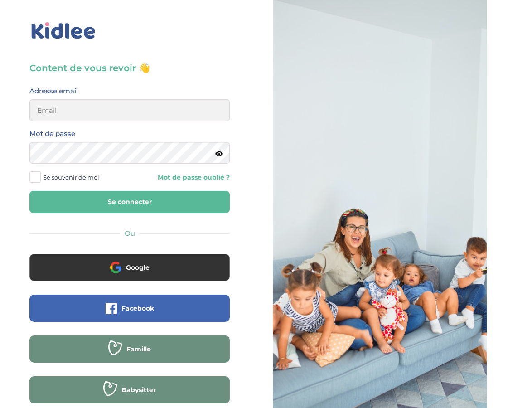  I want to click on span: Se souvenir de moi, so click(71, 177).